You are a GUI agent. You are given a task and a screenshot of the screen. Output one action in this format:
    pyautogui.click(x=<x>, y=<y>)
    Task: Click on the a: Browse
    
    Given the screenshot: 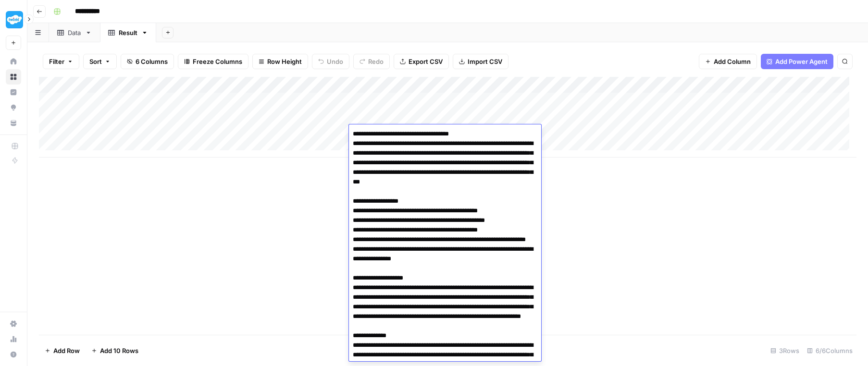 What is the action you would take?
    pyautogui.click(x=13, y=77)
    